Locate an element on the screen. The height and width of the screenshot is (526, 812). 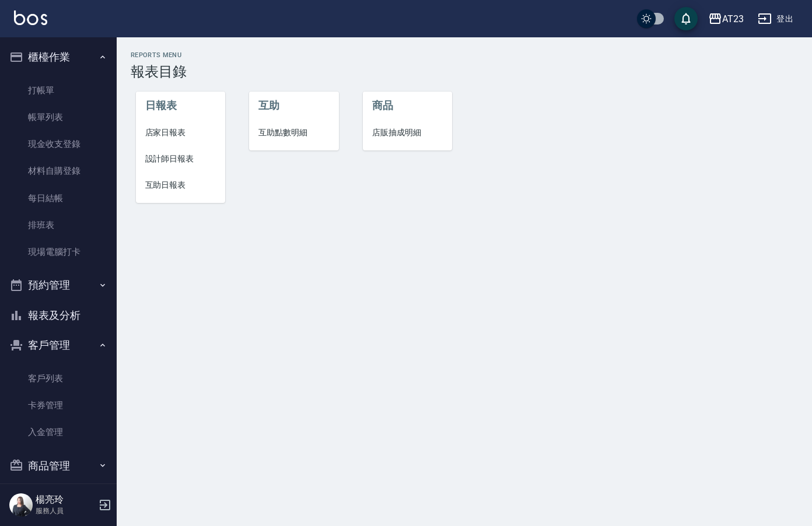
a: 設計師日報表 is located at coordinates (181, 159).